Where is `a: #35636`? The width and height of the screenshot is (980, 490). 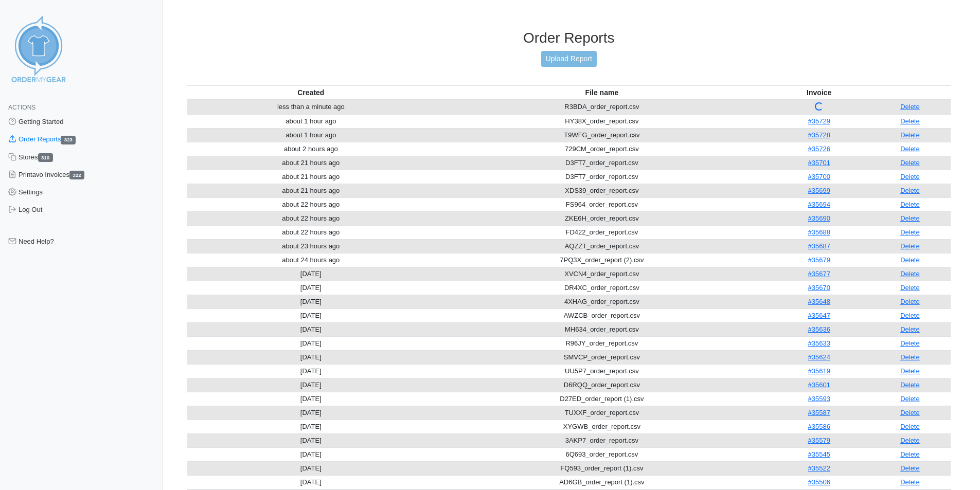
a: #35636 is located at coordinates (819, 329).